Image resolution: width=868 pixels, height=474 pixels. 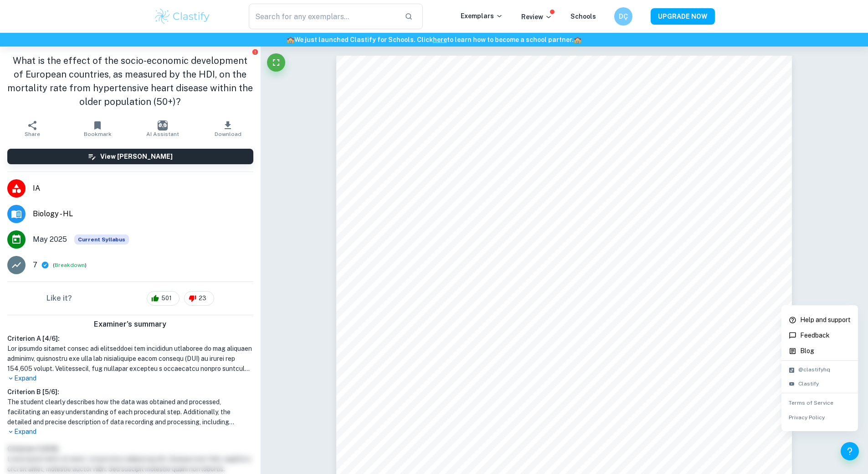 I want to click on p: Feedback, so click(x=825, y=335).